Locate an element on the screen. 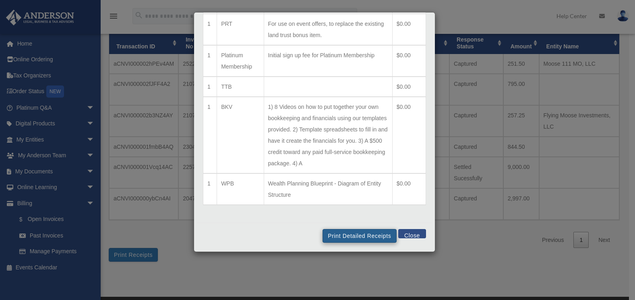 This screenshot has height=300, width=635. td: Wealth Planning Blueprint - Diagram of Entity Structure is located at coordinates (328, 189).